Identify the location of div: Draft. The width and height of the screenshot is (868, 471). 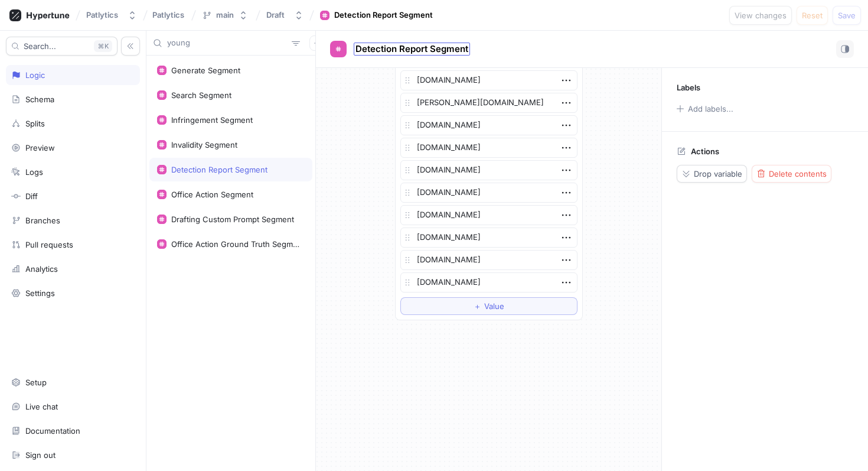
(275, 15).